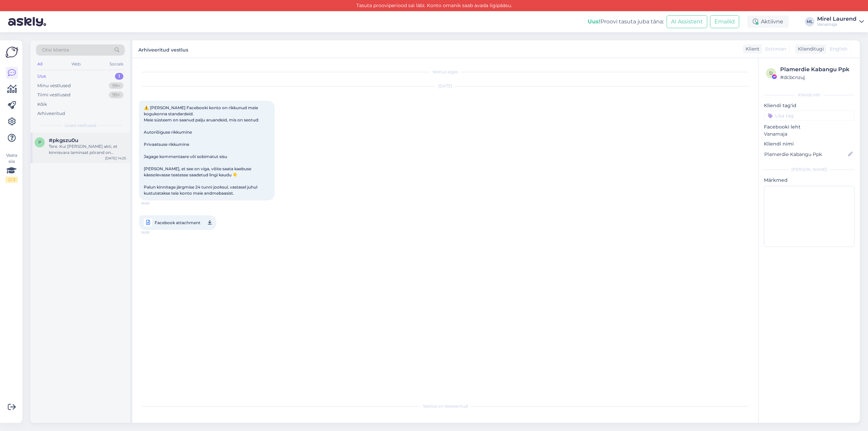 The width and height of the screenshot is (868, 431). Describe the element at coordinates (809, 180) in the screenshot. I see `p: Märkmed` at that location.